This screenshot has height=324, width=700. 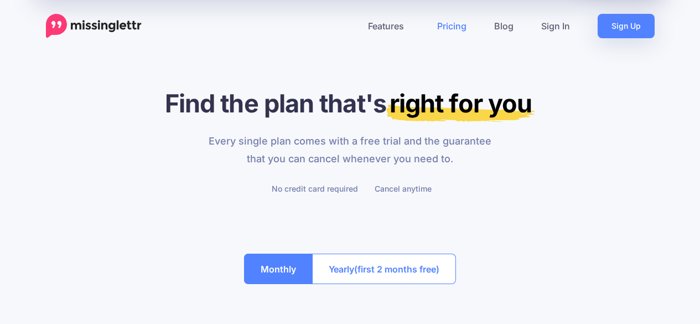 What do you see at coordinates (389, 26) in the screenshot?
I see `a: Features` at bounding box center [389, 26].